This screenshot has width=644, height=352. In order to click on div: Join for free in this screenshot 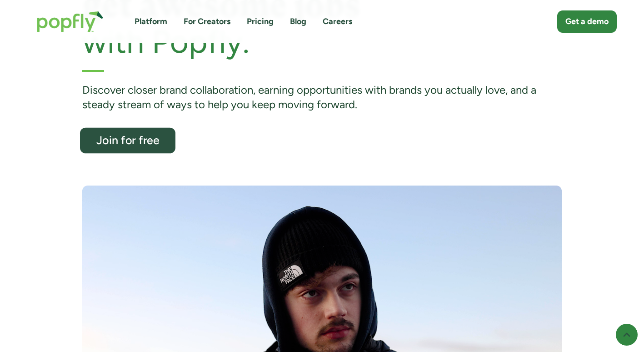, I will do `click(128, 140)`.